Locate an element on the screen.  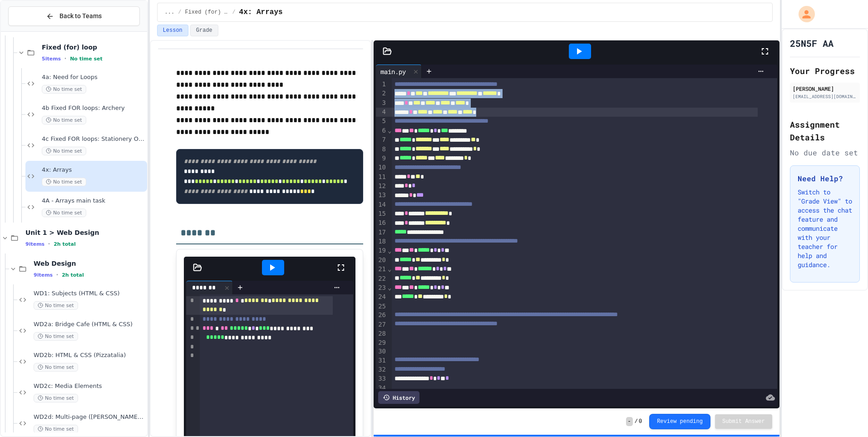
div: 2 is located at coordinates (381, 94).